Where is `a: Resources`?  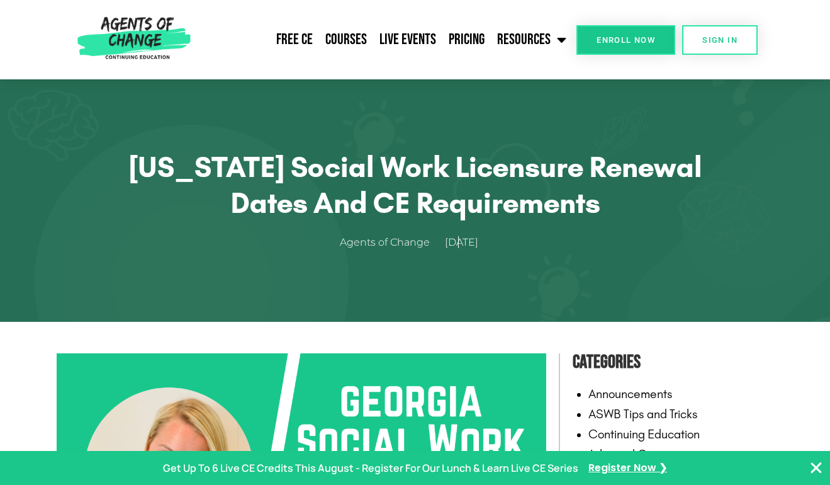 a: Resources is located at coordinates (532, 40).